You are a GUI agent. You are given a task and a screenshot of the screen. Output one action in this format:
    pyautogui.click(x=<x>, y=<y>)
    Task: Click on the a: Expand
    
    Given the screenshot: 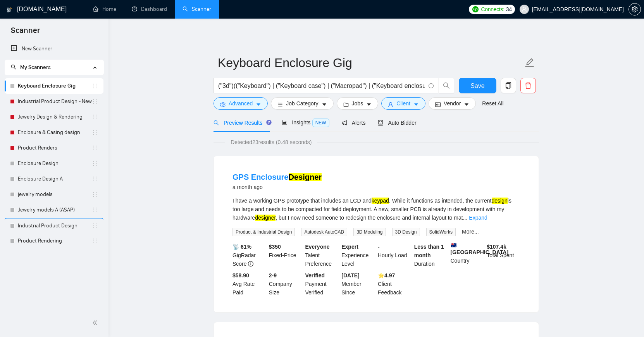 What is the action you would take?
    pyautogui.click(x=478, y=218)
    